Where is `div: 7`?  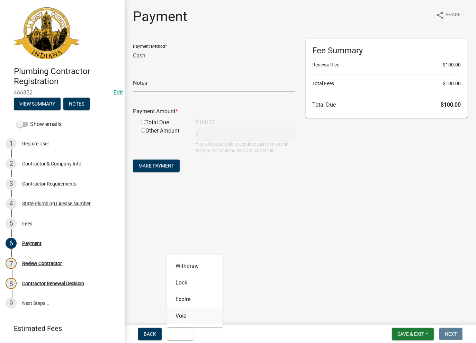
div: 7 is located at coordinates (11, 263).